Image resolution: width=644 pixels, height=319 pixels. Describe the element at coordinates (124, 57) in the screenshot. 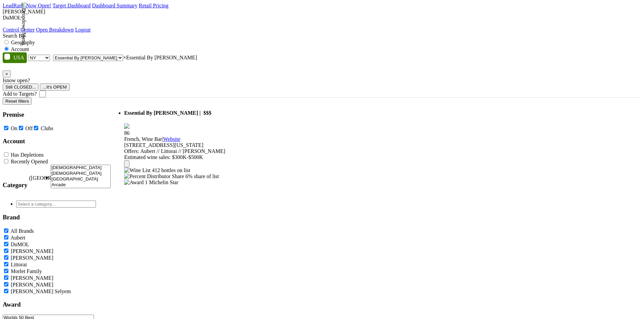

I see `span: Remove all items` at that location.